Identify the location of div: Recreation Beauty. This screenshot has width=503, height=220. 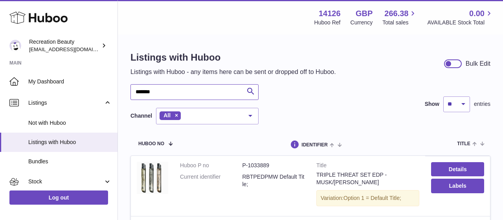
(65, 46).